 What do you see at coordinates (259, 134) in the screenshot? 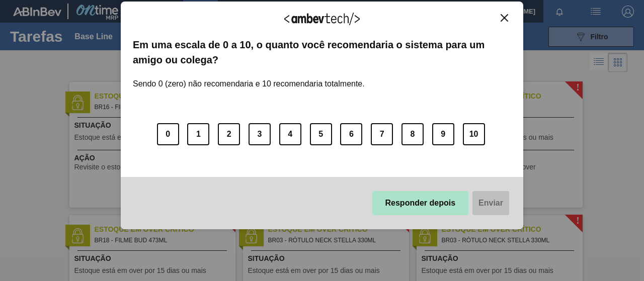
I see `button: 3` at bounding box center [259, 134].